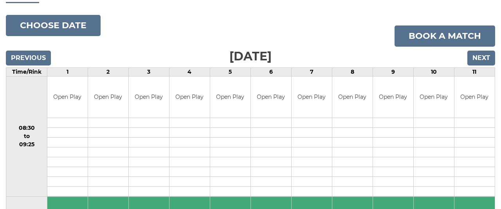 The image size is (501, 209). What do you see at coordinates (434, 72) in the screenshot?
I see `td: 10` at bounding box center [434, 72].